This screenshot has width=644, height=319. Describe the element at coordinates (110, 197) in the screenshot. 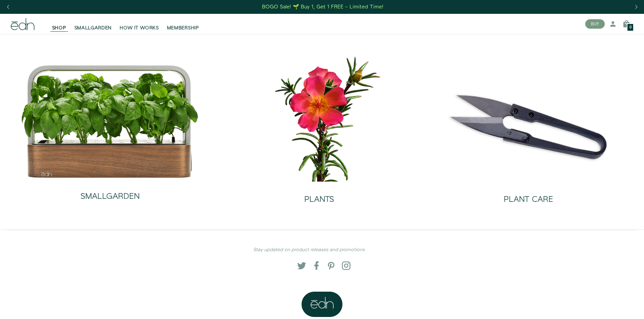

I see `h2: SMALLGARDEN` at that location.